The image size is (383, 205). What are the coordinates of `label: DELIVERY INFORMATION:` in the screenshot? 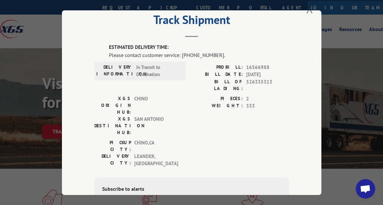 It's located at (115, 71).